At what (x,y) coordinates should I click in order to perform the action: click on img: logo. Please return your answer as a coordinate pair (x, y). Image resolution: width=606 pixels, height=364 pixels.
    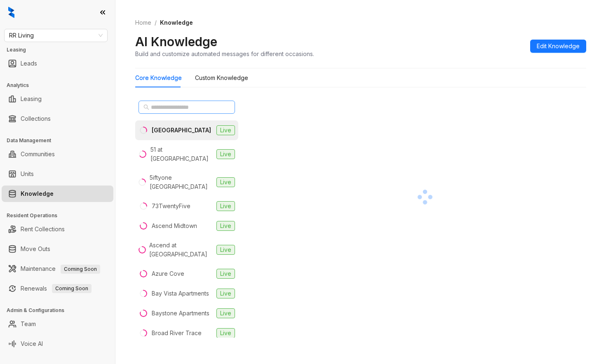
    Looking at the image, I should click on (11, 12).